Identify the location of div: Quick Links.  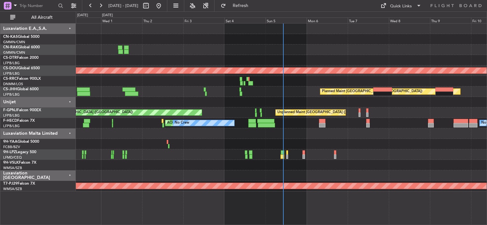
(401, 6).